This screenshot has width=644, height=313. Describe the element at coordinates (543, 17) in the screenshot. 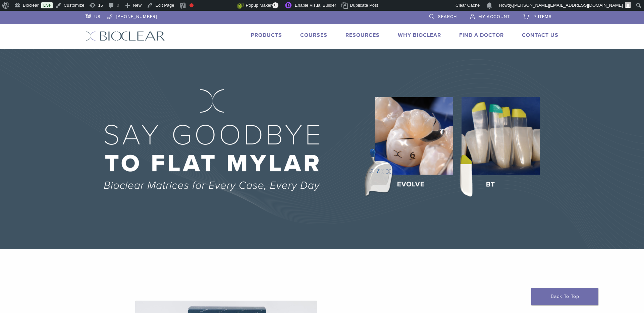

I see `span: 7 items` at that location.